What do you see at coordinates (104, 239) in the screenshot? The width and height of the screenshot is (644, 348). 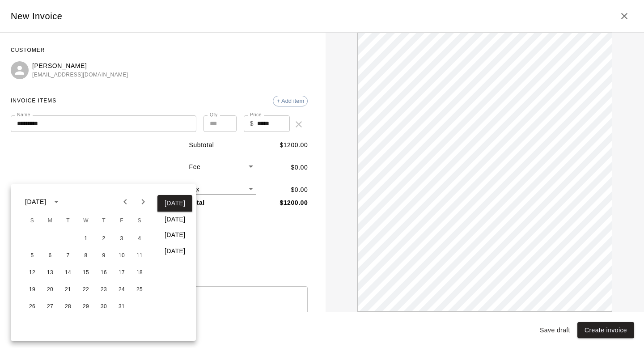 I see `button: 2` at bounding box center [104, 239].